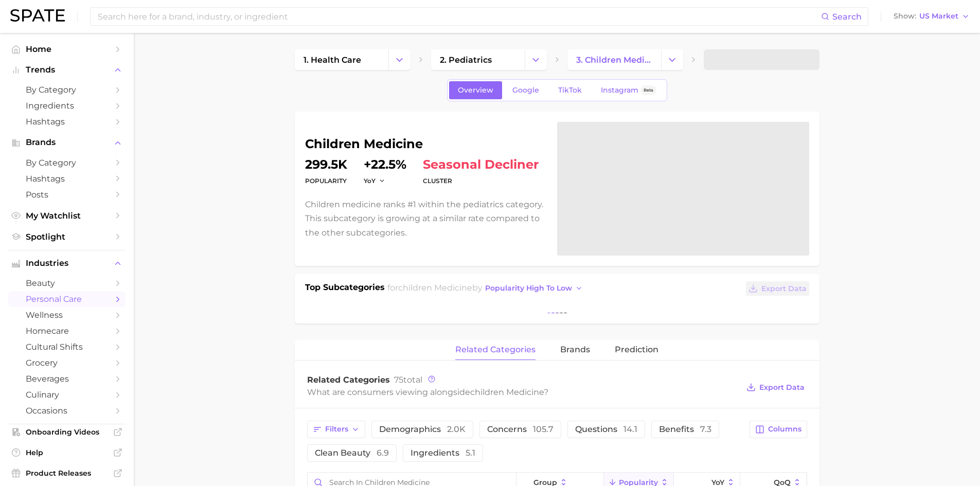  What do you see at coordinates (526, 90) in the screenshot?
I see `span: Google` at bounding box center [526, 90].